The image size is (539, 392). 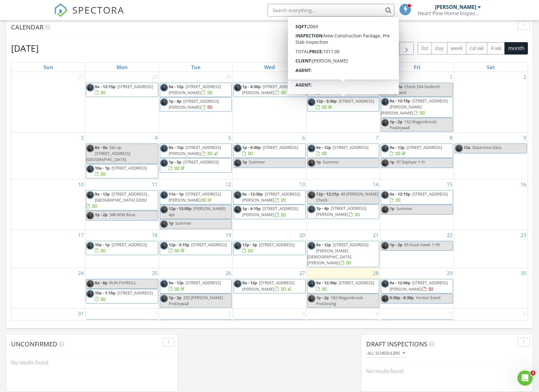 What do you see at coordinates (48, 156) in the screenshot?
I see `td: Go to August 3, 2025` at bounding box center [48, 156].